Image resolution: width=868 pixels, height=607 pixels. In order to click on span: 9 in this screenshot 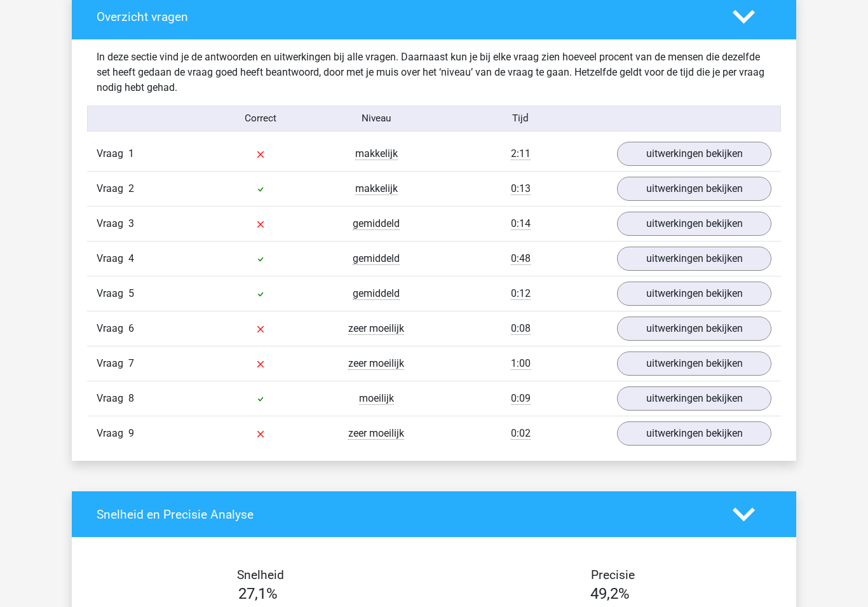, I will do `click(131, 433)`.